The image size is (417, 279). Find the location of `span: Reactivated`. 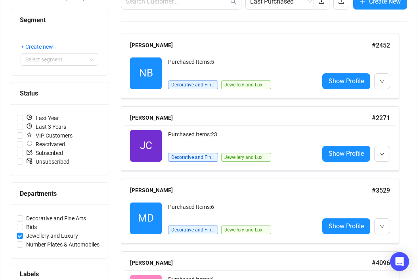

span: Reactivated is located at coordinates (46, 144).